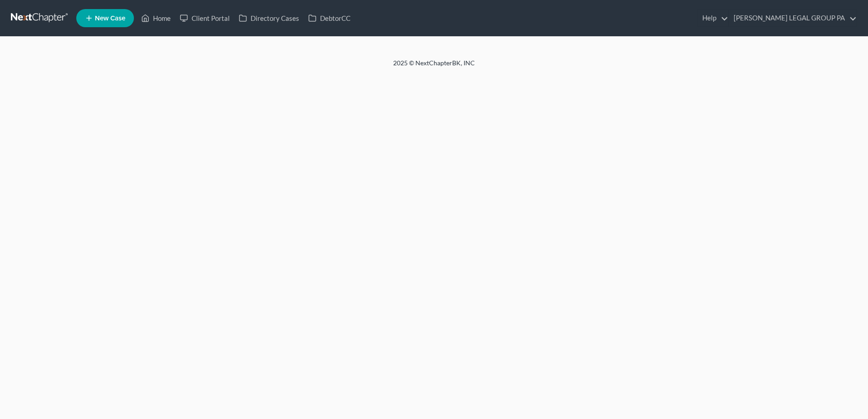 The height and width of the screenshot is (419, 868). I want to click on a: Help, so click(712, 18).